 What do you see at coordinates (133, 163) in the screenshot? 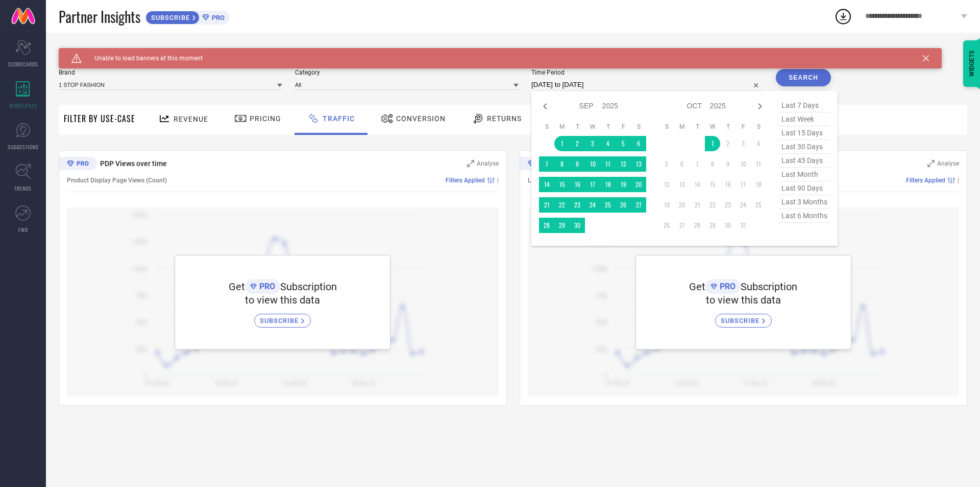
I see `span: PDP Views over time` at bounding box center [133, 163].